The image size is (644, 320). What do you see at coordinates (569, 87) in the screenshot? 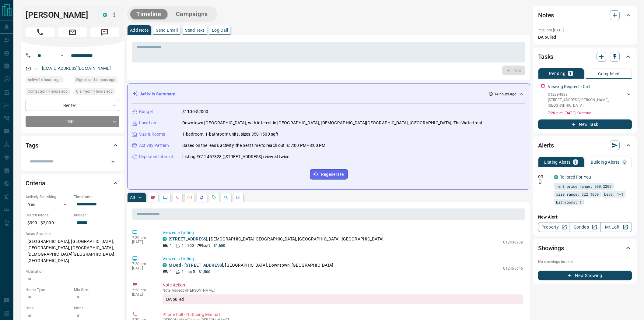
I see `p: Viewing Request - Call` at bounding box center [569, 87].